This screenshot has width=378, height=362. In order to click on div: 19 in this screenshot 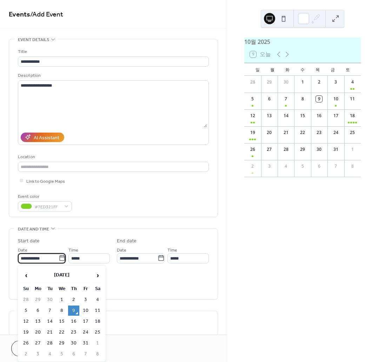, I will do `click(253, 133)`.